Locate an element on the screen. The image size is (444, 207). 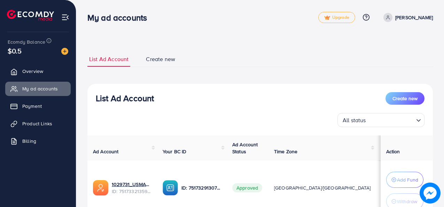
a: Billing is located at coordinates (38, 141).